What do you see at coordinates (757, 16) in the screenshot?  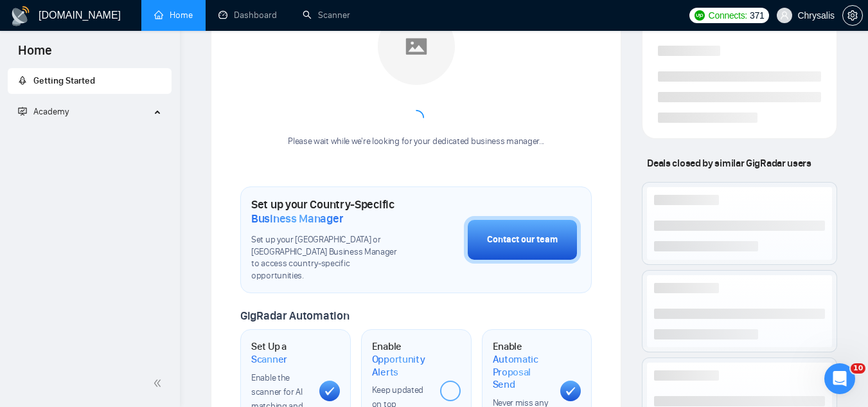 I see `span: 371` at bounding box center [757, 16].